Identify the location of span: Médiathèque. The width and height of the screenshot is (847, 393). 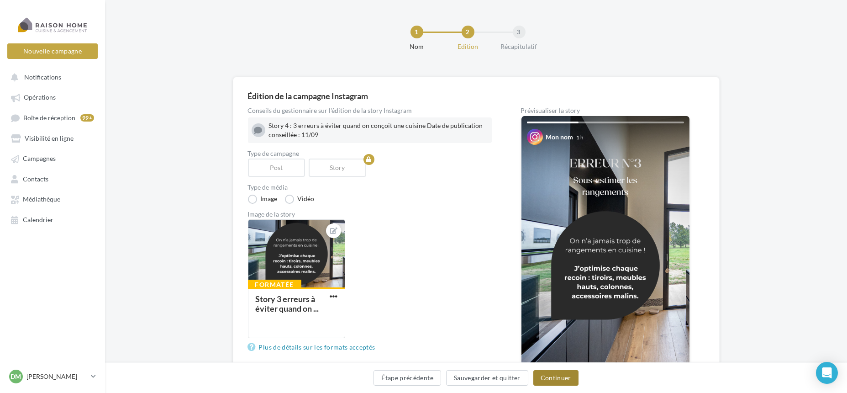
(42, 199).